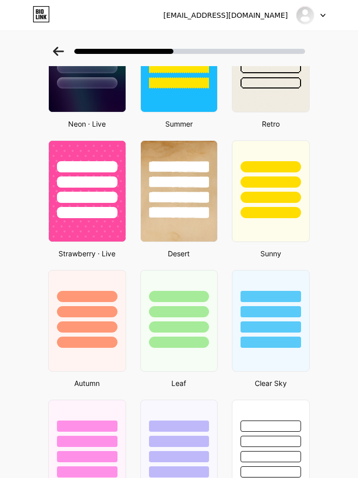 The height and width of the screenshot is (478, 358). Describe the element at coordinates (87, 253) in the screenshot. I see `div: Strawberry · Live` at that location.